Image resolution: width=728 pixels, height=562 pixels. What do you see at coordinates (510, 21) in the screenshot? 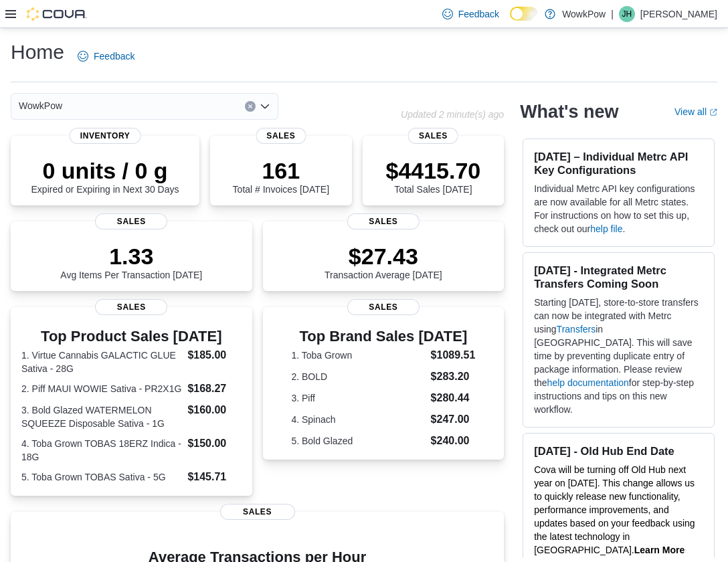
I see `span: Dark Mode` at bounding box center [510, 21].